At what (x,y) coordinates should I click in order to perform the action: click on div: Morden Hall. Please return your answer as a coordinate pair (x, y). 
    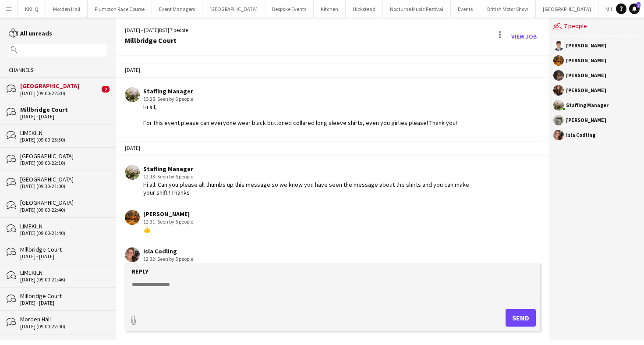
    Looking at the image, I should click on (63, 319).